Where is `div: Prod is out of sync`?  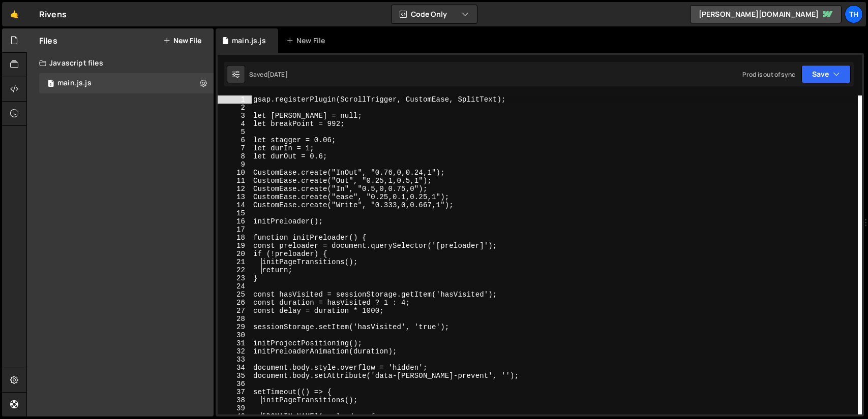
div: Prod is out of sync is located at coordinates (769, 74).